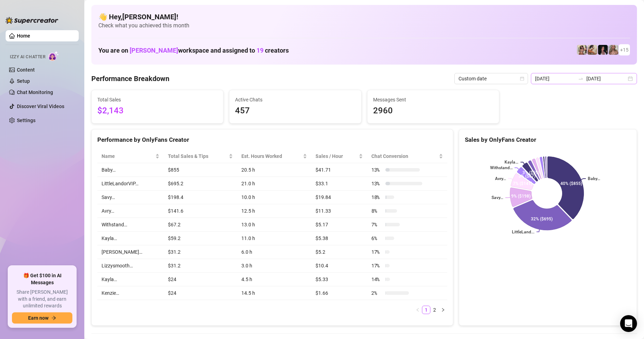  I want to click on span: 19, so click(260, 50).